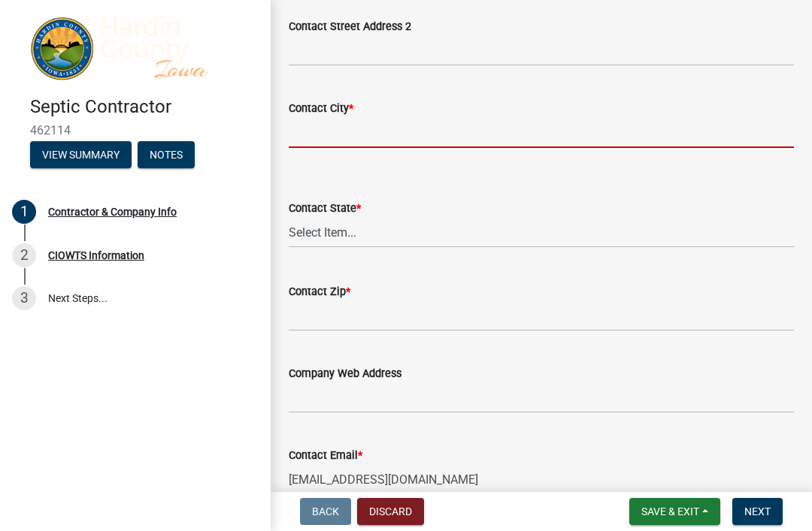  Describe the element at coordinates (325, 512) in the screenshot. I see `button: Back` at that location.